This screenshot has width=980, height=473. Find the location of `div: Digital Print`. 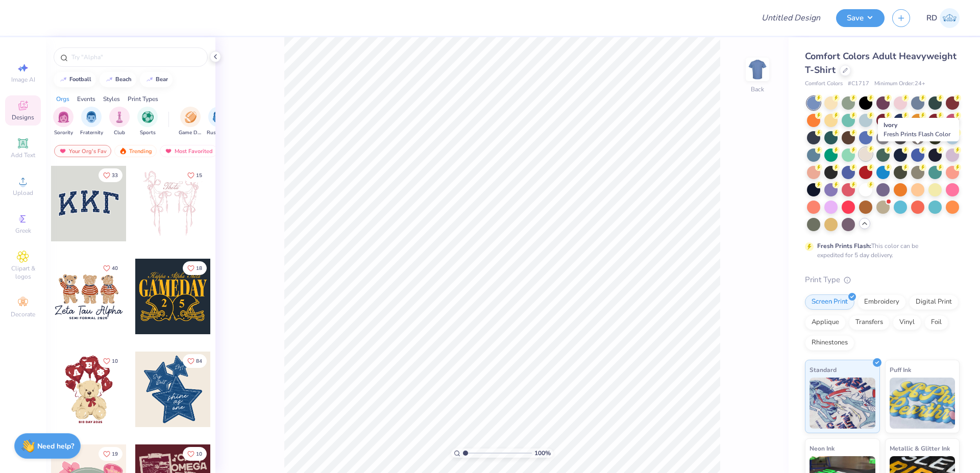

div: Digital Print is located at coordinates (934, 302).